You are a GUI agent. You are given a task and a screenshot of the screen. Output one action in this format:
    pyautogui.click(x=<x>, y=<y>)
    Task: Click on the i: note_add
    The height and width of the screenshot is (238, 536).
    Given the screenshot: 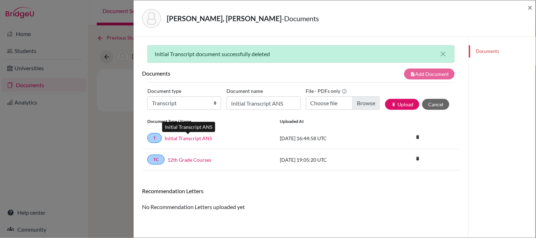 What is the action you would take?
    pyautogui.click(x=413, y=74)
    